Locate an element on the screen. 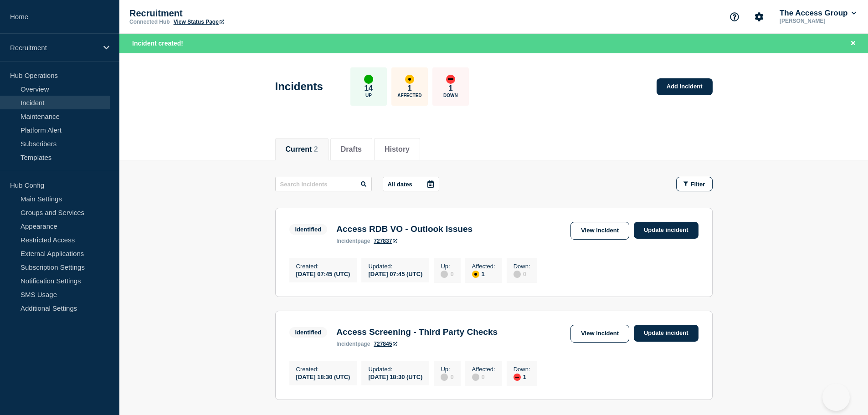 Image resolution: width=868 pixels, height=415 pixels. button: History is located at coordinates (397, 149).